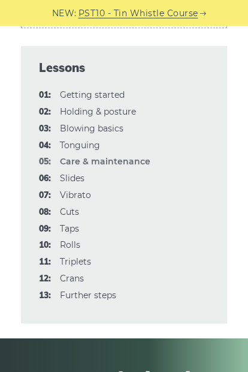 The image size is (248, 372). I want to click on span: NEW:, so click(64, 13).